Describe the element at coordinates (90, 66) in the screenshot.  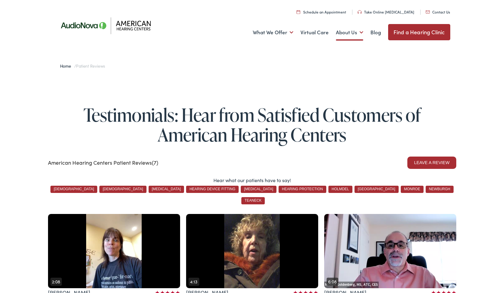
I see `span: Patient Reviews` at that location.